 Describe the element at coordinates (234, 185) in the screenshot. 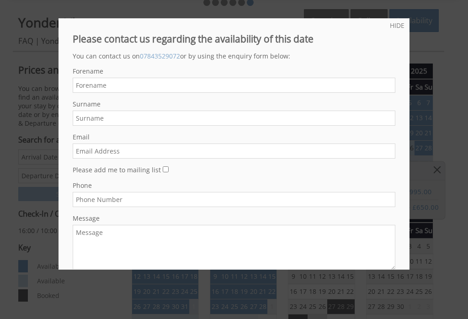

I see `label: Phone` at that location.